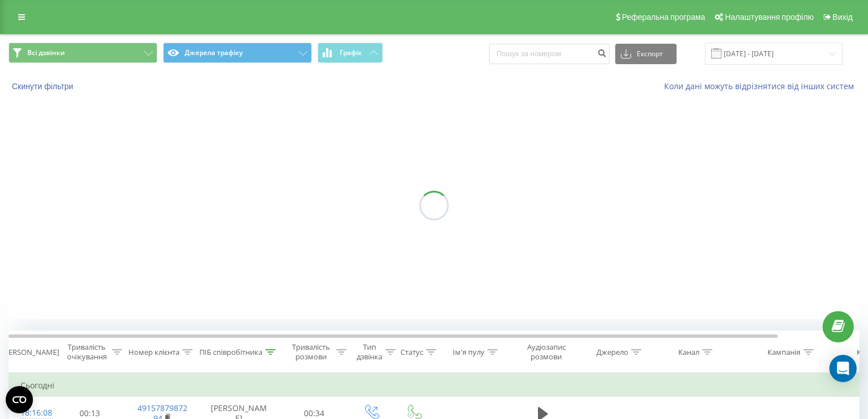  I want to click on div: Канал, so click(689, 352).